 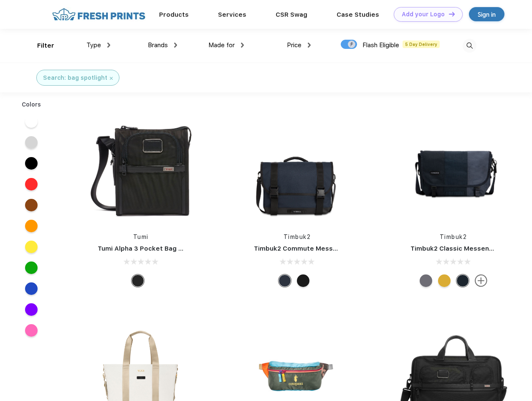 I want to click on div: Search: bag spotlight, so click(x=76, y=78).